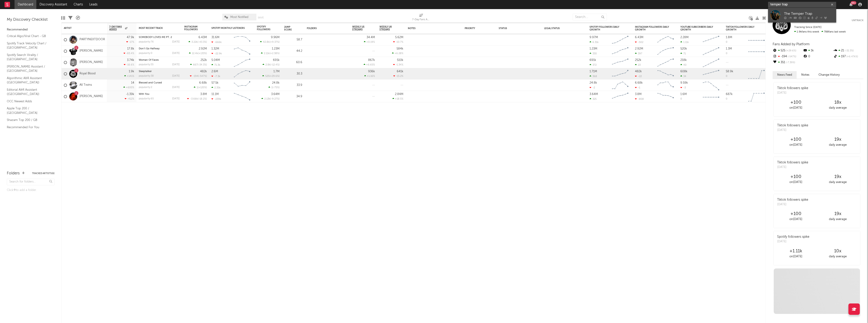  Describe the element at coordinates (684, 71) in the screenshot. I see `div: 608k` at that location.